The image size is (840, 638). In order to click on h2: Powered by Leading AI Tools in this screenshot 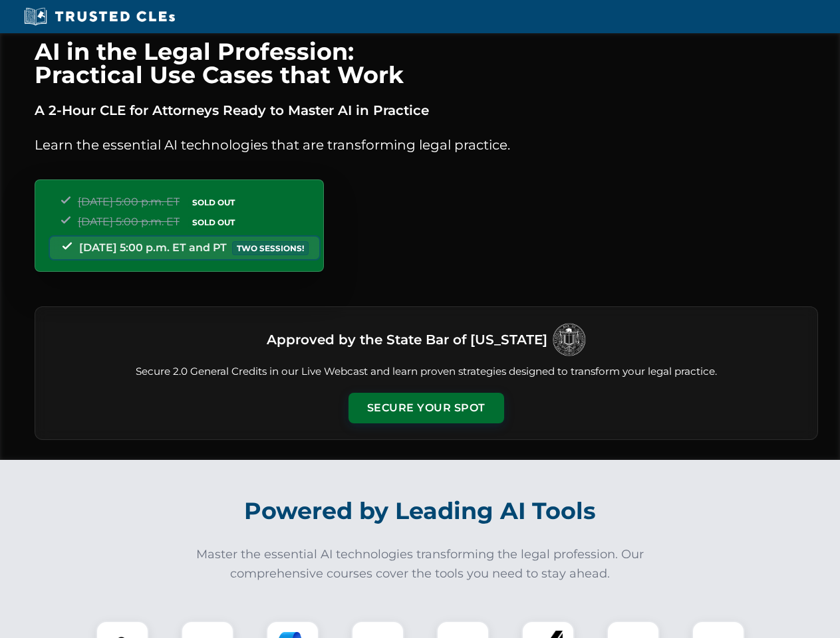, I will do `click(420, 511)`.